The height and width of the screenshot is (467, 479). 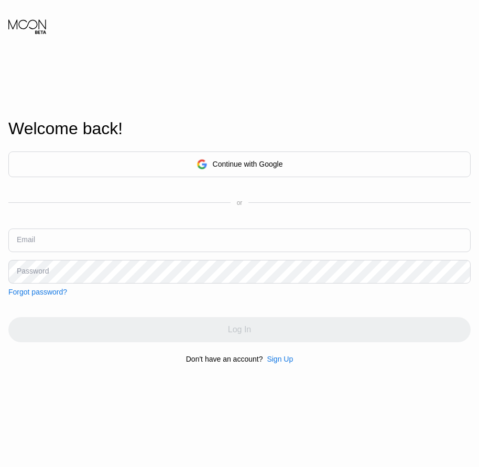 I want to click on div: Forgot password?, so click(x=38, y=292).